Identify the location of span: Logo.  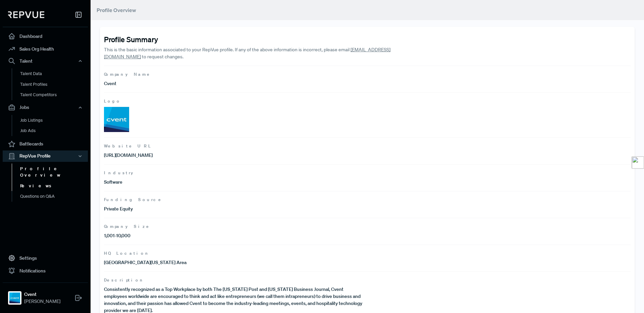
(368, 101).